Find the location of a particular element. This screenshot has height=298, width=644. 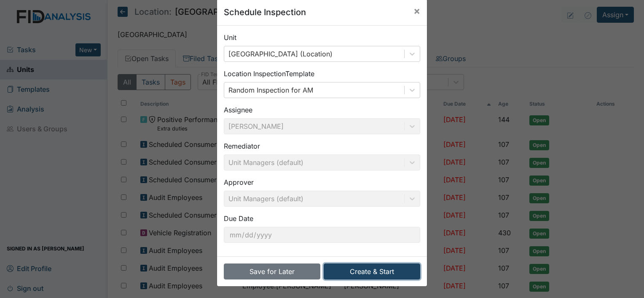

label: Unit is located at coordinates (230, 38).